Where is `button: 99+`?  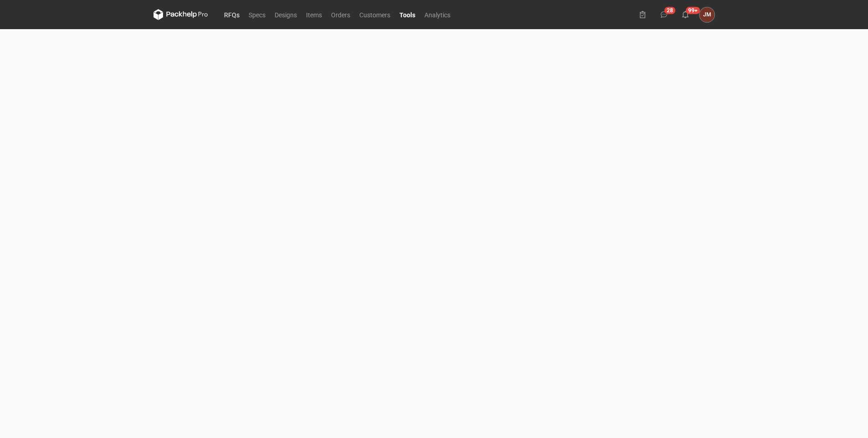 button: 99+ is located at coordinates (686, 15).